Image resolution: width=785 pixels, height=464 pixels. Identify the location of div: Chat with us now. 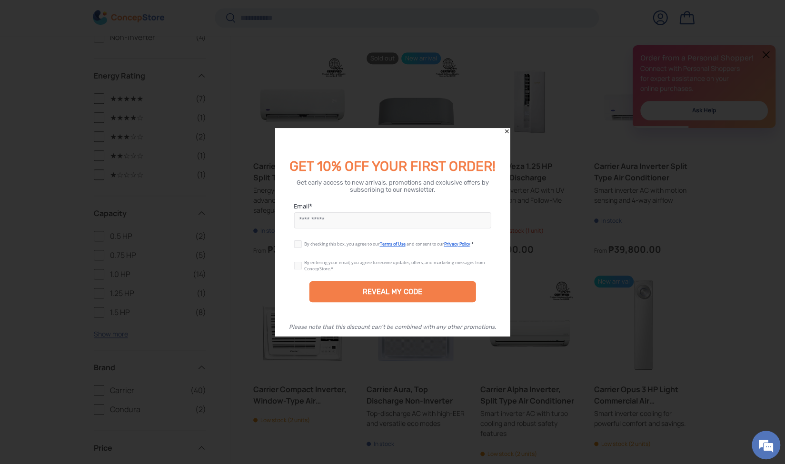
(105, 60).